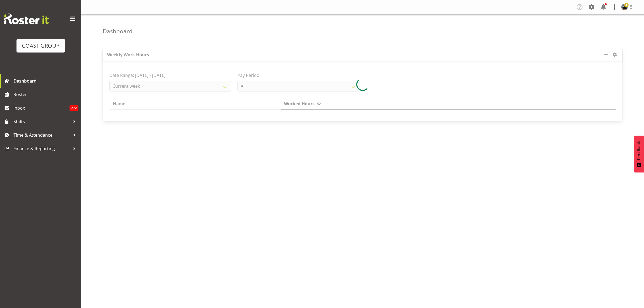  What do you see at coordinates (42, 122) in the screenshot?
I see `span: Shifts` at bounding box center [42, 122].